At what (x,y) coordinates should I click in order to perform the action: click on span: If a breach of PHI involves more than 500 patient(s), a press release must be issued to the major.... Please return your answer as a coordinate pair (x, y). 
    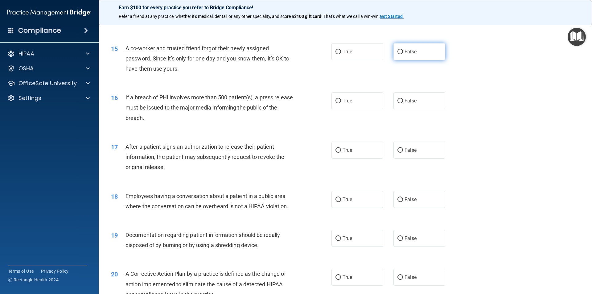
    Looking at the image, I should click on (209, 107).